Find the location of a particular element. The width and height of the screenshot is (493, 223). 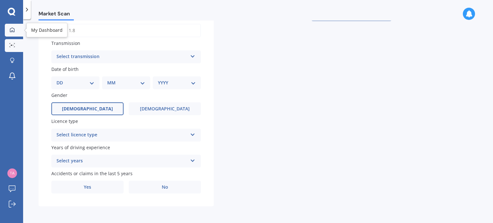

span: Date of birth is located at coordinates (65, 69).